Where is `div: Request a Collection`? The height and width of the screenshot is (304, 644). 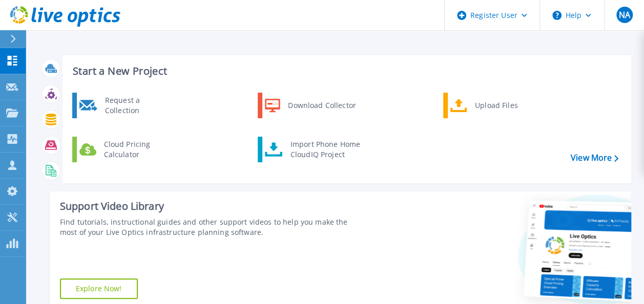
div: Request a Collection is located at coordinates (137, 105).